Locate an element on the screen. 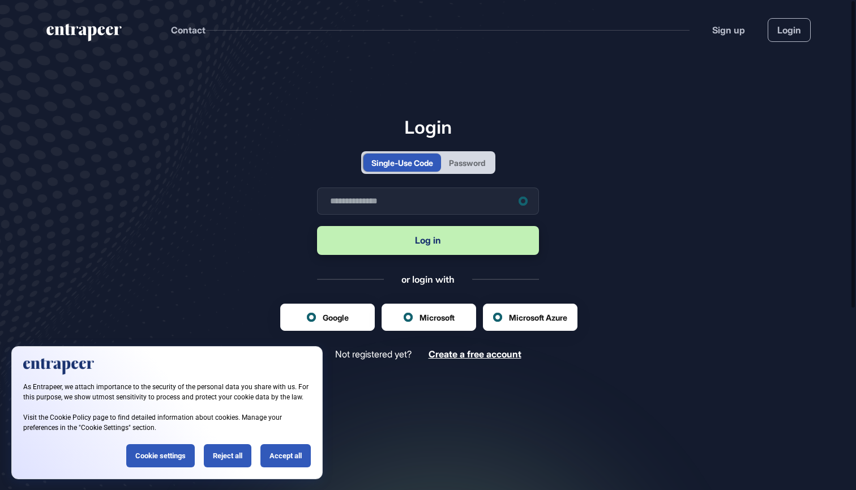  div: Password is located at coordinates (467, 162).